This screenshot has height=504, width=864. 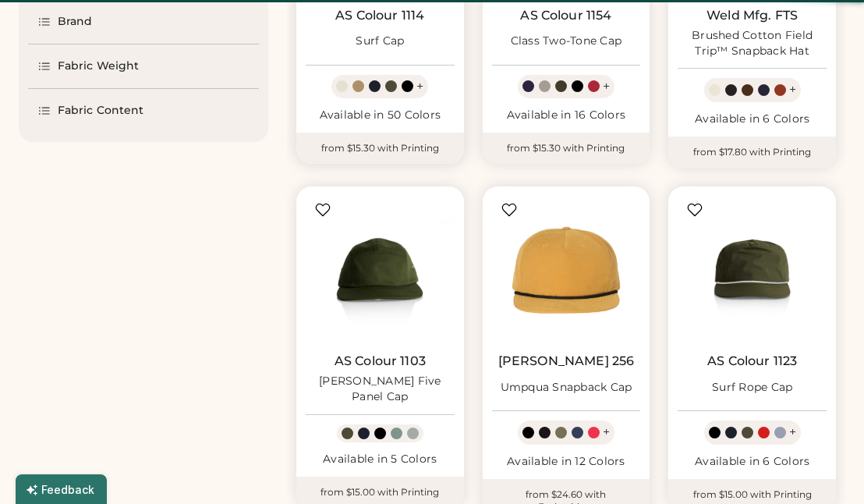 I want to click on div: from $17.80 with Printing, so click(x=751, y=152).